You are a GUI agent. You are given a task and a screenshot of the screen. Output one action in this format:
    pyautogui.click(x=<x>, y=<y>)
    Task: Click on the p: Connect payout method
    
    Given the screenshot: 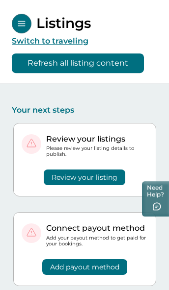 What is the action you would take?
    pyautogui.click(x=97, y=228)
    